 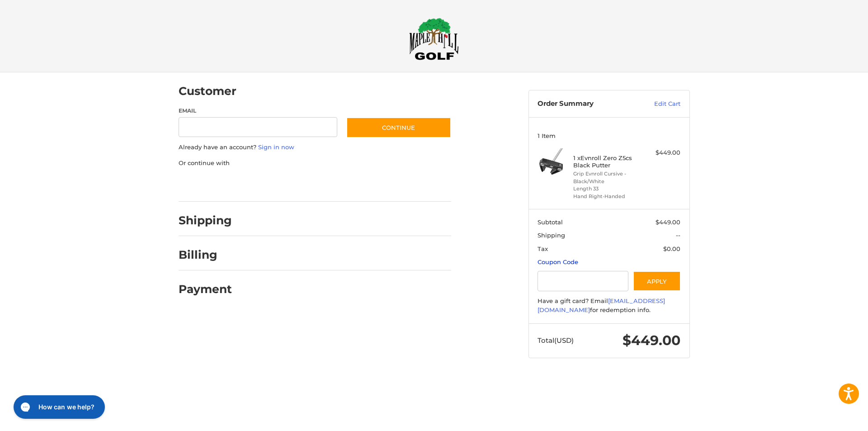 I want to click on span: $0.00, so click(x=671, y=249).